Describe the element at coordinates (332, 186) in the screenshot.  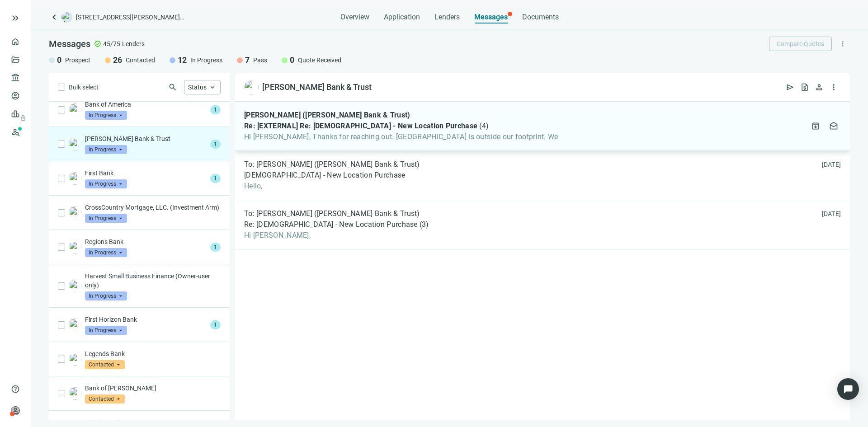
I see `span: Hello,` at that location.